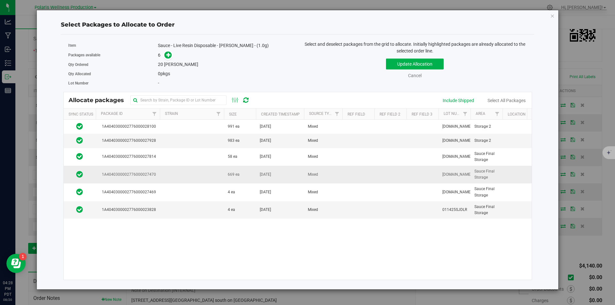 The height and width of the screenshot is (305, 615). I want to click on span: Allocate packages, so click(99, 100).